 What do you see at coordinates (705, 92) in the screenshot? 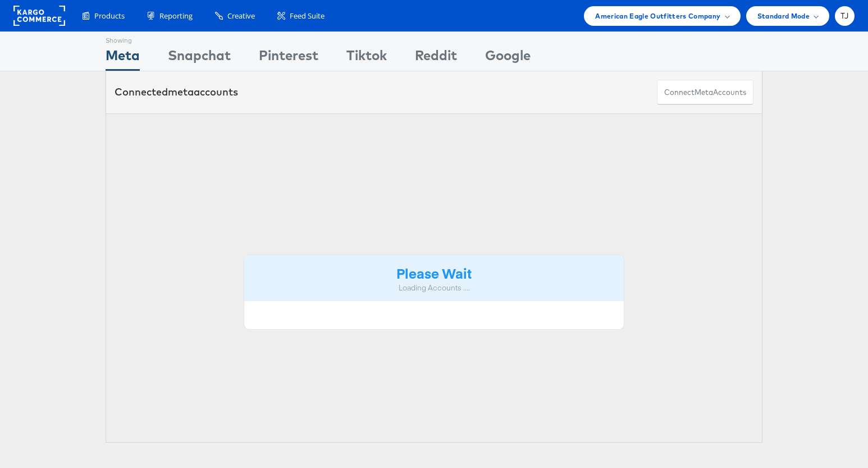
I see `button: ConnectmetaAccounts` at bounding box center [705, 92].